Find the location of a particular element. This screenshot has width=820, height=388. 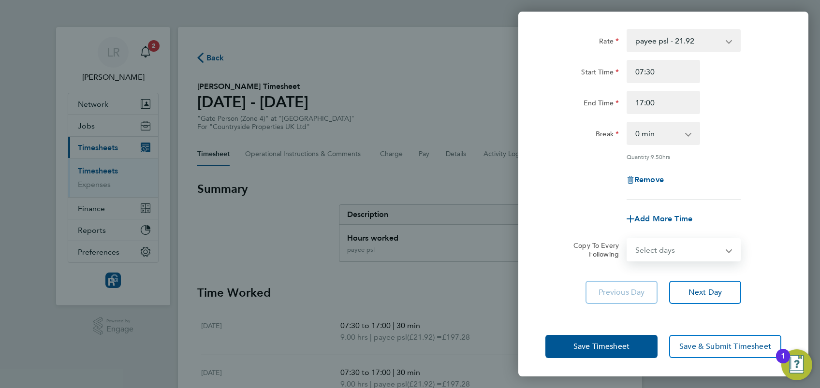

label: Break is located at coordinates (607, 135).